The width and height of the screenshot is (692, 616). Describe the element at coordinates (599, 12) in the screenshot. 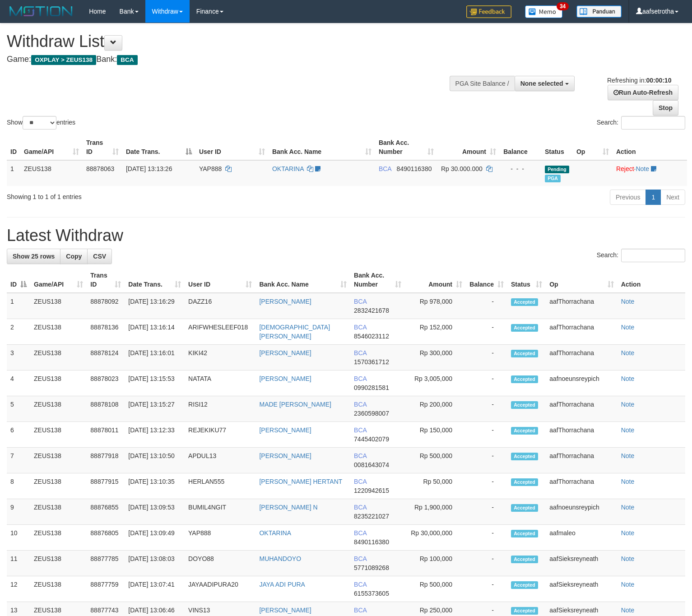

I see `img: panduan.png` at that location.